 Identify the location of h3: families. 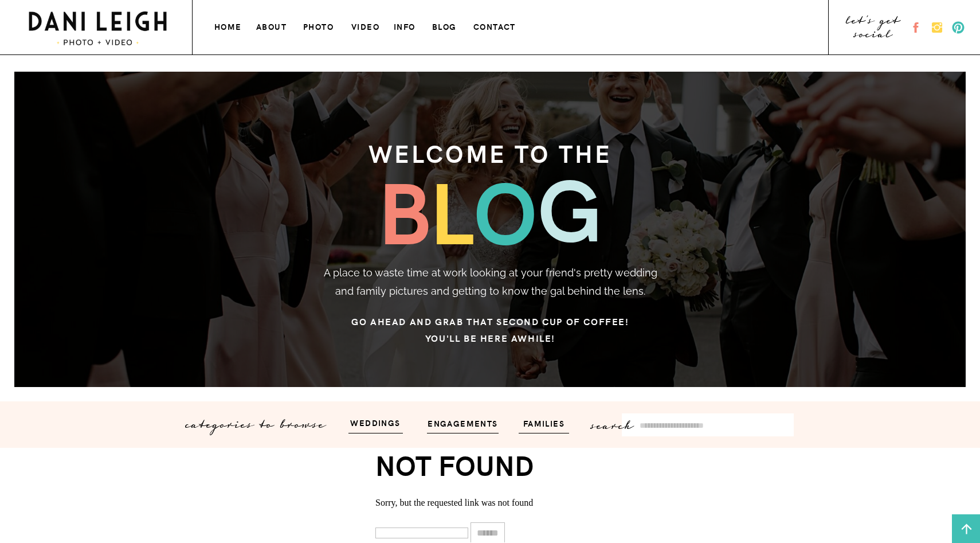
(544, 423).